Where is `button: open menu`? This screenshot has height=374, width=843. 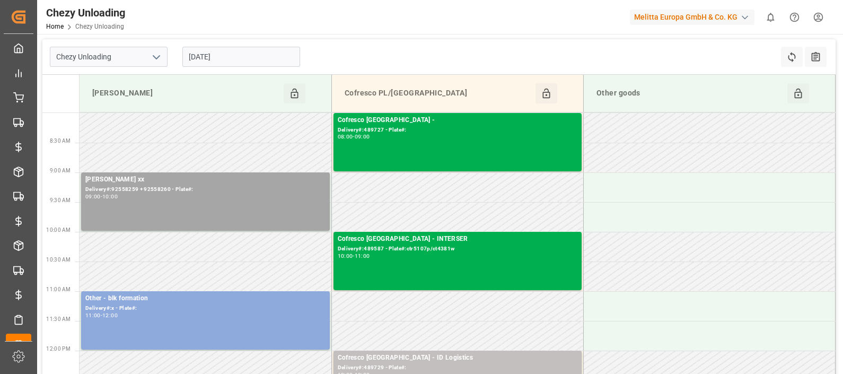
button: open menu is located at coordinates (156, 57).